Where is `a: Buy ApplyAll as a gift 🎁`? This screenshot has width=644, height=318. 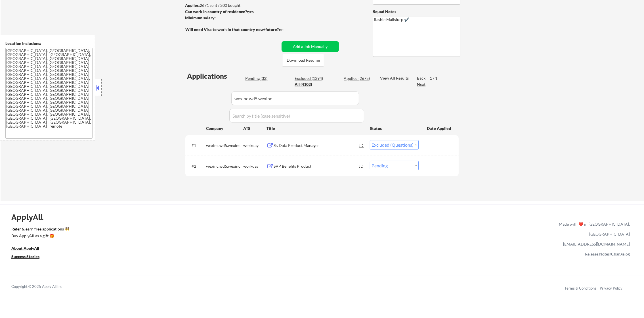 a: Buy ApplyAll as a gift 🎁 is located at coordinates (40, 236).